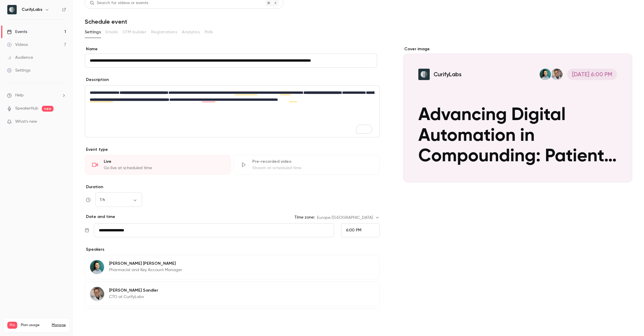 The height and width of the screenshot is (336, 644). What do you see at coordinates (97, 294) in the screenshot?
I see `img: Niklas Sandler` at bounding box center [97, 294].